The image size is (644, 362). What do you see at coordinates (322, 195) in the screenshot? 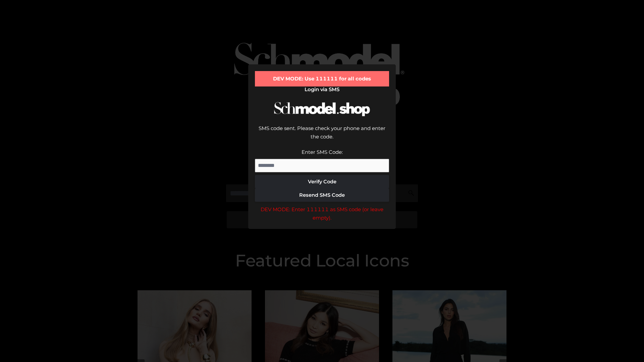
I see `button: Resend SMS Code` at bounding box center [322, 195].